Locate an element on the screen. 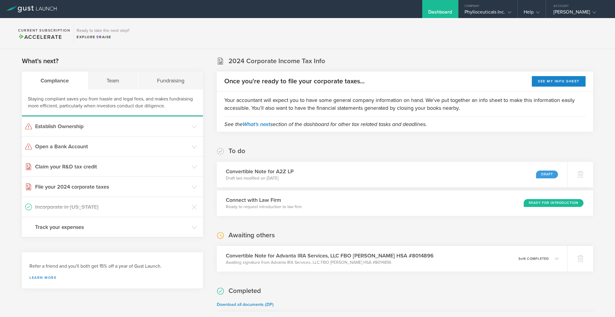  div: Draft is located at coordinates (547, 174).